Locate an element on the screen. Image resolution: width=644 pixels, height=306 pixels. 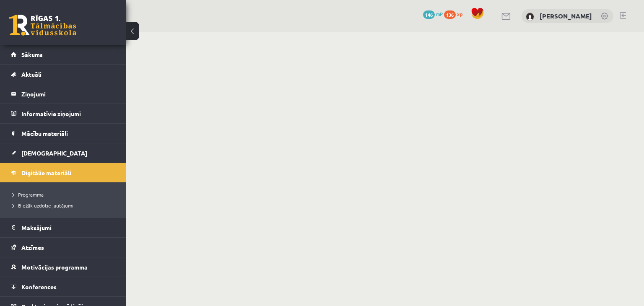
legend: Informatīvie ziņojumi is located at coordinates (68, 114).